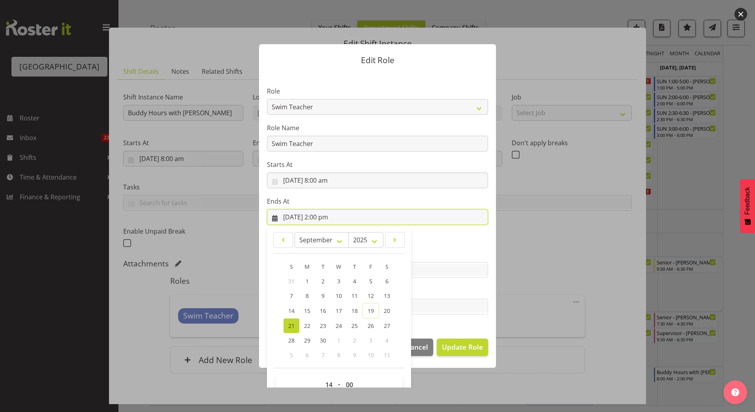 This screenshot has height=412, width=755. I want to click on a: 27, so click(387, 326).